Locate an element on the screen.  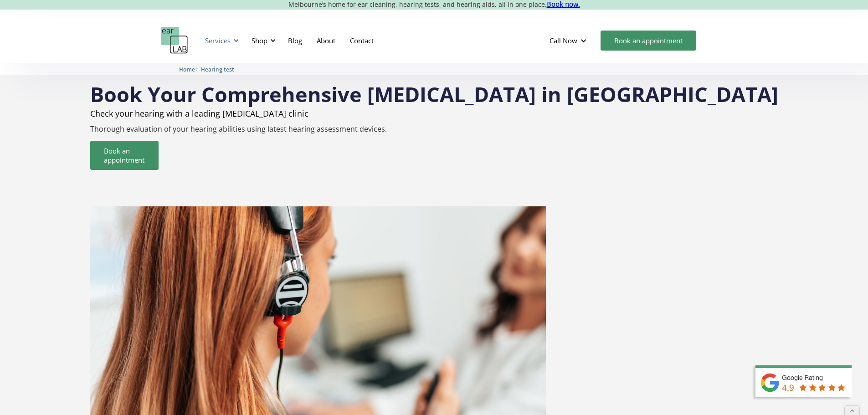
p: Thorough evaluation of your hearing abilities using latest hearing assessment devices. is located at coordinates (434, 129).